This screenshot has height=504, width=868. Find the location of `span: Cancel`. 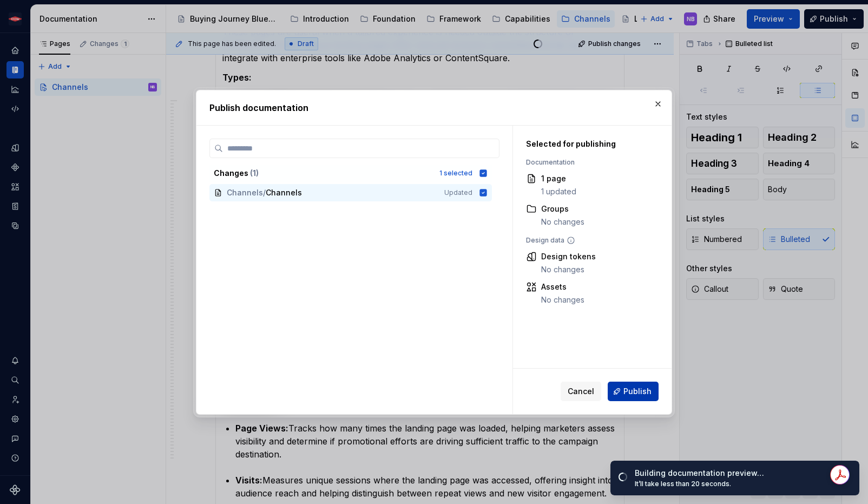

span: Cancel is located at coordinates (580, 392).